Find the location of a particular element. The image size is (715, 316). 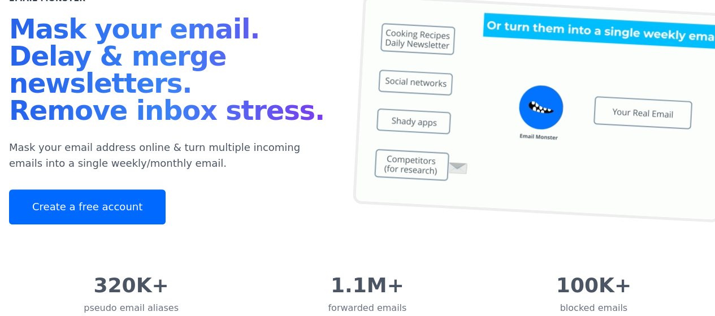

h1: Mask your email. Delay & merge newsletters. Remove inbox stress. is located at coordinates (169, 72).